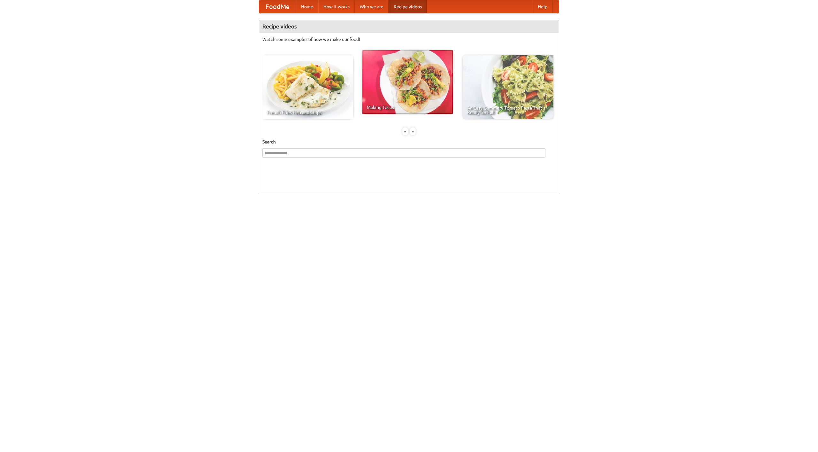  Describe the element at coordinates (407, 107) in the screenshot. I see `span: Making Tacos` at that location.